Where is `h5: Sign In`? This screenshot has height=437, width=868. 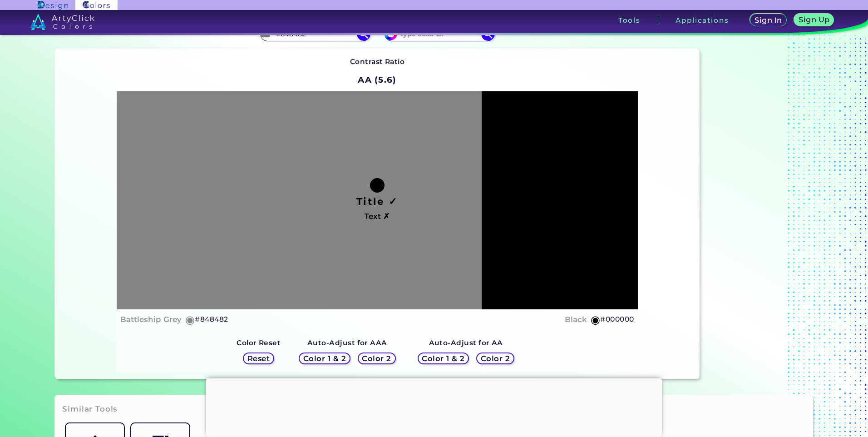
h5: Sign In is located at coordinates (768, 20).